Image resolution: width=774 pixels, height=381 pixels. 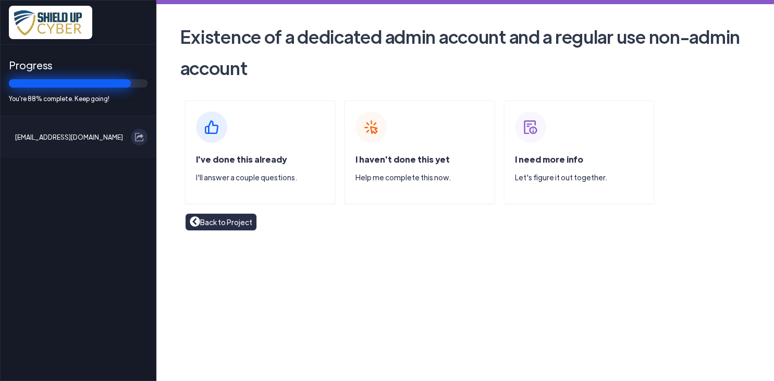 What do you see at coordinates (212, 127) in the screenshot?
I see `img: shield-up-already-done.svg` at bounding box center [212, 127].